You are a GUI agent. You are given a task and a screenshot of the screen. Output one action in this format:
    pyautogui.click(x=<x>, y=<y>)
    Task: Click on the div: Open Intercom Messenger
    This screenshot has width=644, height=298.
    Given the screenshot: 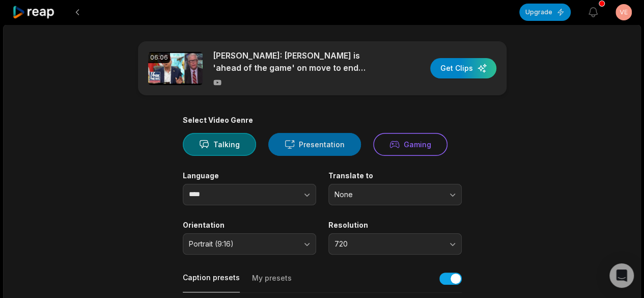 What is the action you would take?
    pyautogui.click(x=622, y=276)
    